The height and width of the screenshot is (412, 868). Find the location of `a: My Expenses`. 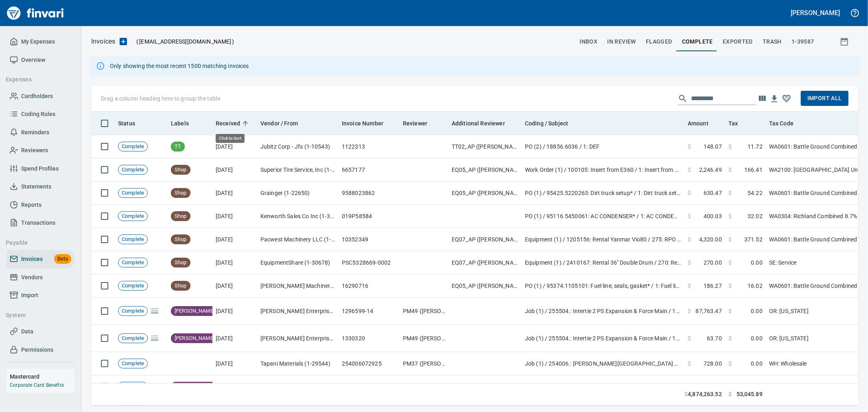

a: My Expenses is located at coordinates (40, 42).